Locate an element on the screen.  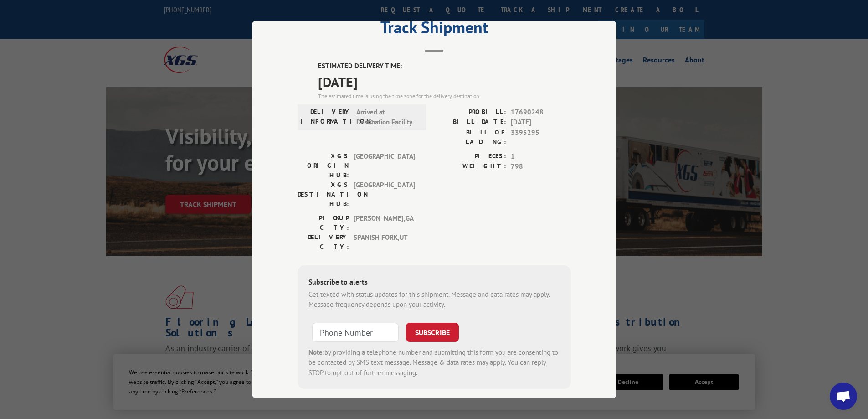
label: PROBILL: is located at coordinates (470, 112).